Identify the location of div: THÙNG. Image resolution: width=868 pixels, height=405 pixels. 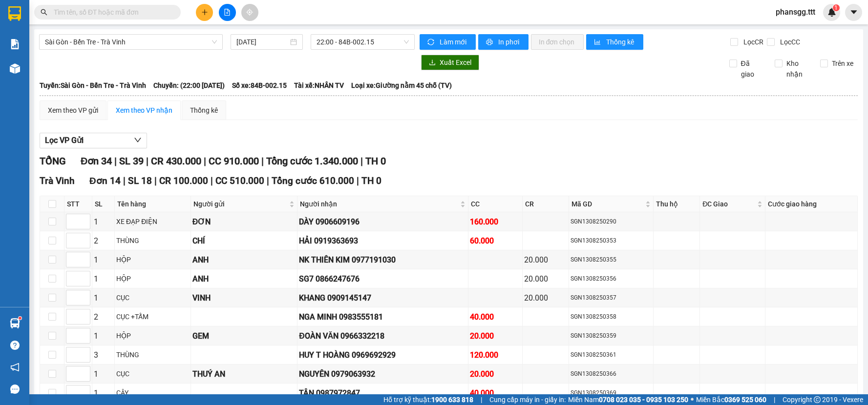
(153, 354).